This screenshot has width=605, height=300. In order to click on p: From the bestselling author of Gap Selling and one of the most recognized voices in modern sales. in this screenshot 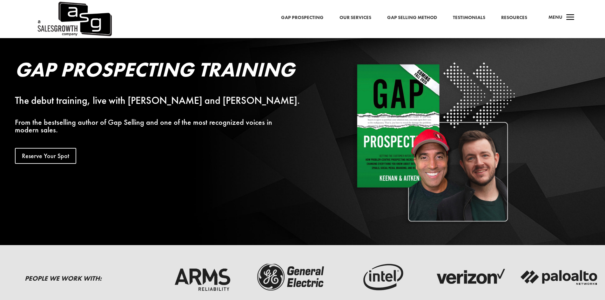, I will do `click(163, 126)`.